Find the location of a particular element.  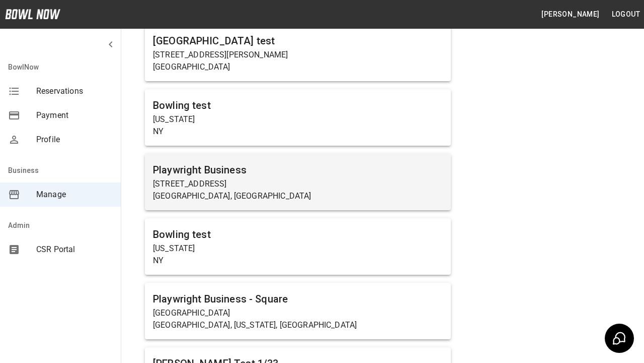

span: Profile is located at coordinates (75, 140).